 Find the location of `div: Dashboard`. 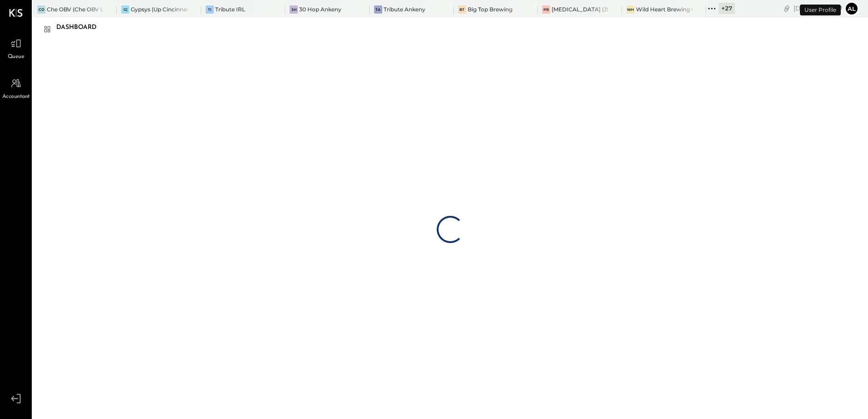

div: Dashboard is located at coordinates (81, 27).